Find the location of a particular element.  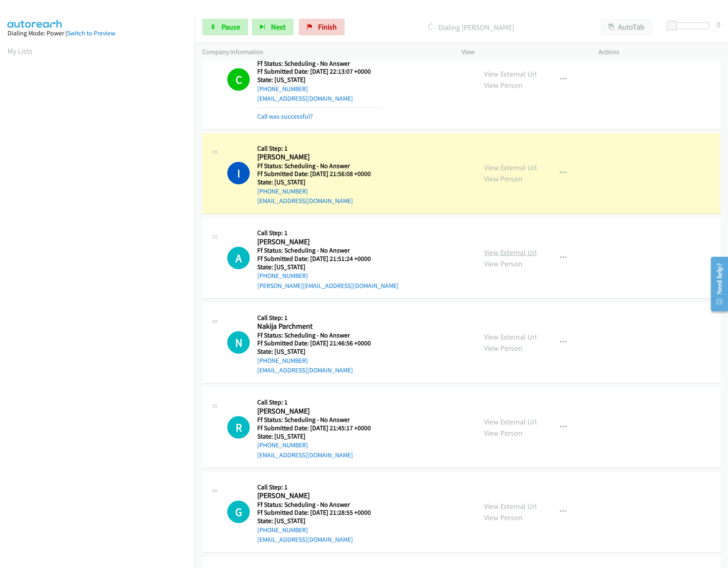

h1: I is located at coordinates (239, 173).